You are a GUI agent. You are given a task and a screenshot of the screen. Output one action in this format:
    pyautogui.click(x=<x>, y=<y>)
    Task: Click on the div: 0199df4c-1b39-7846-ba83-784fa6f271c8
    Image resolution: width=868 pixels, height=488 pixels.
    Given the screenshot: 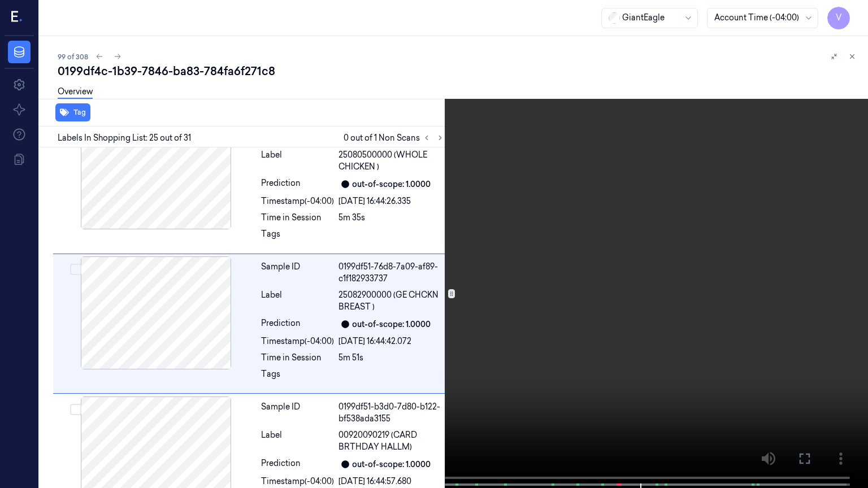 What is the action you would take?
    pyautogui.click(x=458, y=71)
    